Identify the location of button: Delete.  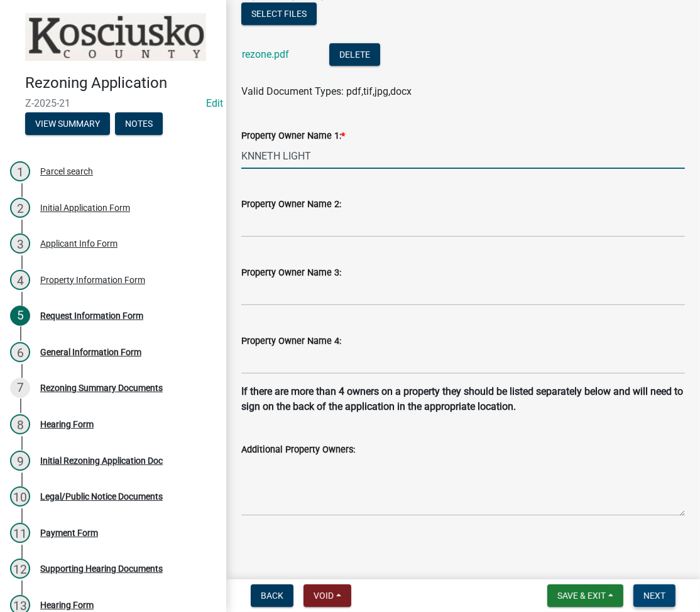
(354, 54).